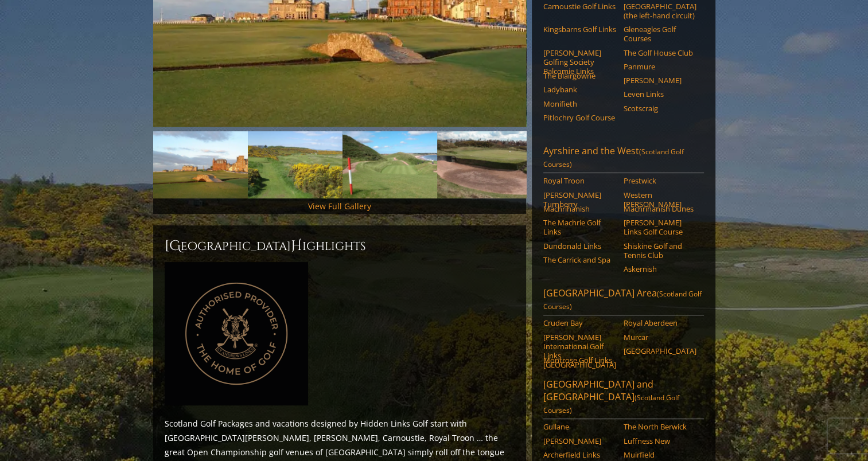  Describe the element at coordinates (579, 29) in the screenshot. I see `a: Kingsbarns Golf Links` at that location.